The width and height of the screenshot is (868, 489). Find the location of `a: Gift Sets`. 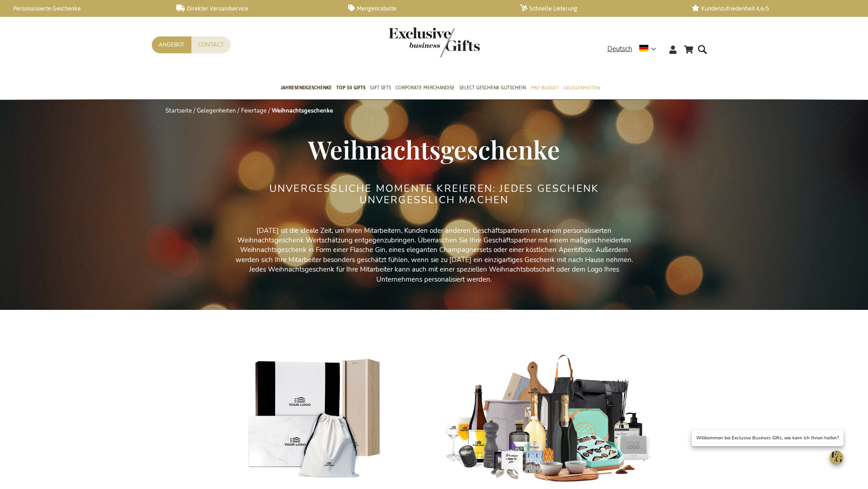

a: Gift Sets is located at coordinates (380, 89).